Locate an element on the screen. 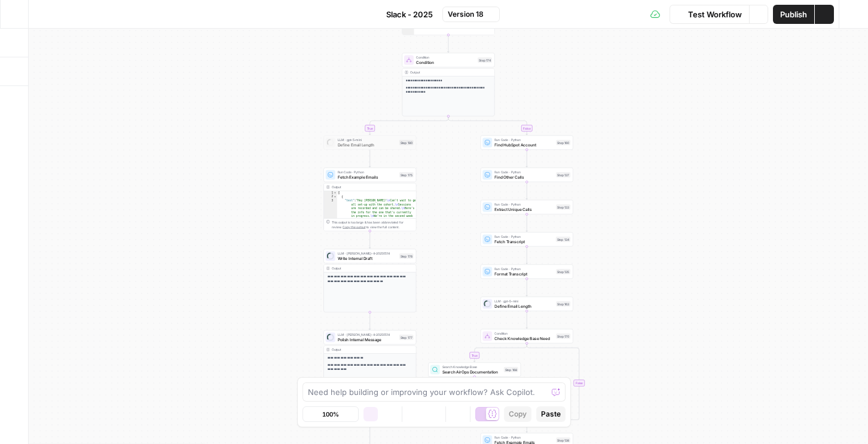 Image resolution: width=868 pixels, height=444 pixels. span: Fetch Example Emails is located at coordinates (366, 177).